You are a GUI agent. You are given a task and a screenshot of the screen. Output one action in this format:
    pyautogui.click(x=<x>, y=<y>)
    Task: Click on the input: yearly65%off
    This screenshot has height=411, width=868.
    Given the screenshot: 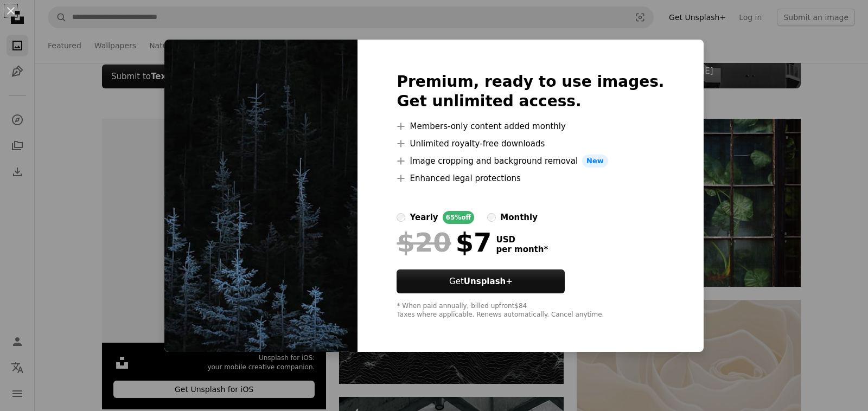 What is the action you would take?
    pyautogui.click(x=401, y=218)
    